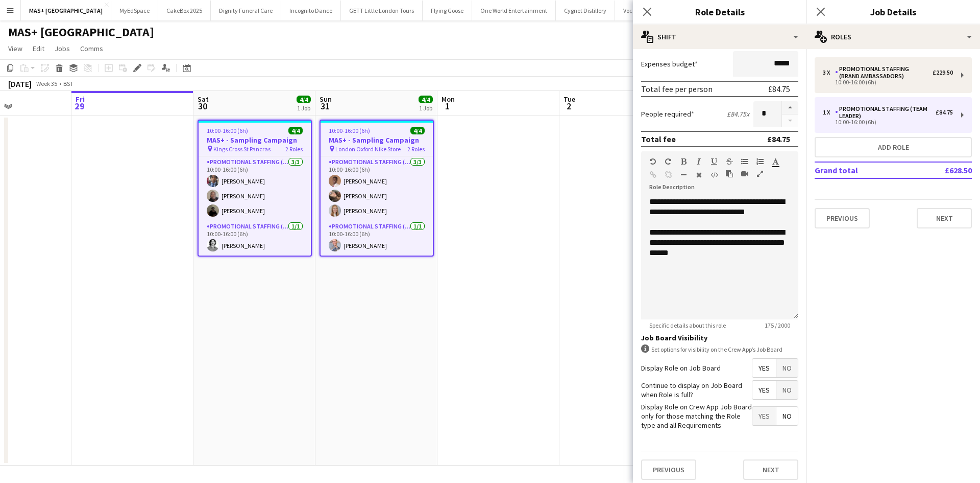  Describe the element at coordinates (683, 174) in the screenshot. I see `button: Horizontal Line` at that location.